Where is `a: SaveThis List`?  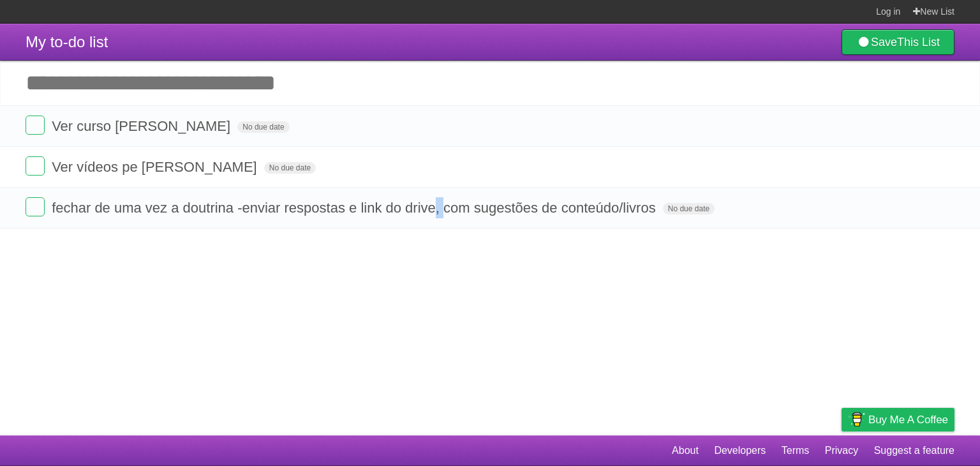
a: SaveThis List is located at coordinates (898, 42).